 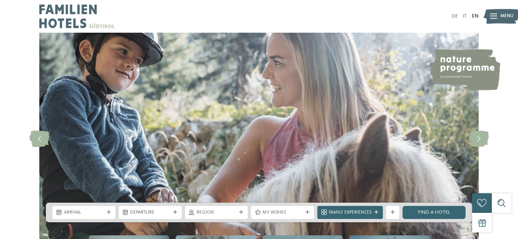 What do you see at coordinates (282, 213) in the screenshot?
I see `span: My wishes` at bounding box center [282, 213].